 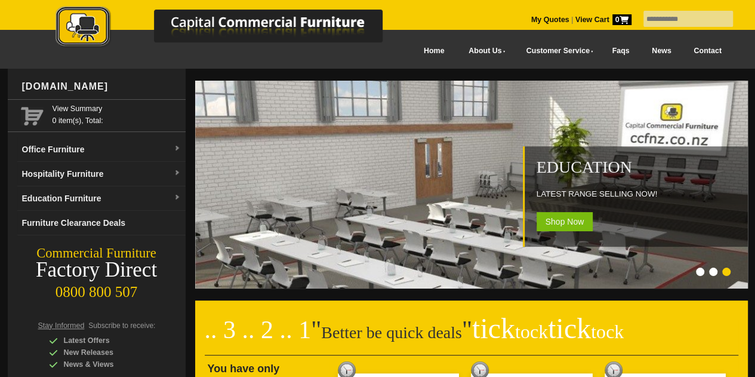 I want to click on span: tick tick, so click(x=548, y=328).